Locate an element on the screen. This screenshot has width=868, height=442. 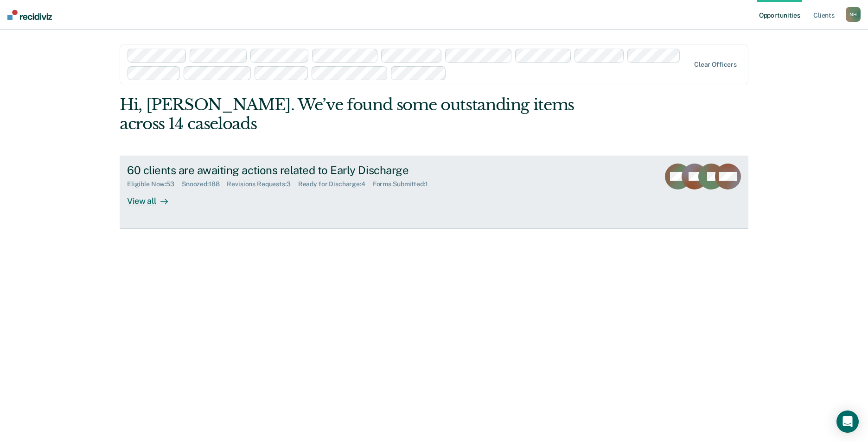
a: 60 clients are awaiting actions related to Early DischargeEligible Now:53Snoozed:188Revisions Req... is located at coordinates (434, 192).